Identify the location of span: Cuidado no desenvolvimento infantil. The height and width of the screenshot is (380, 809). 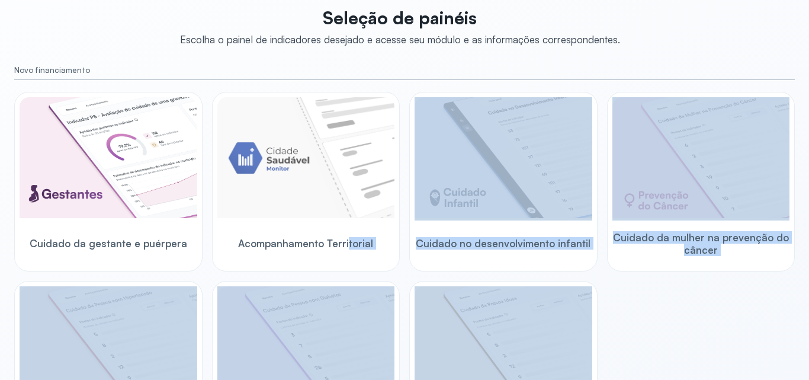
(503, 243).